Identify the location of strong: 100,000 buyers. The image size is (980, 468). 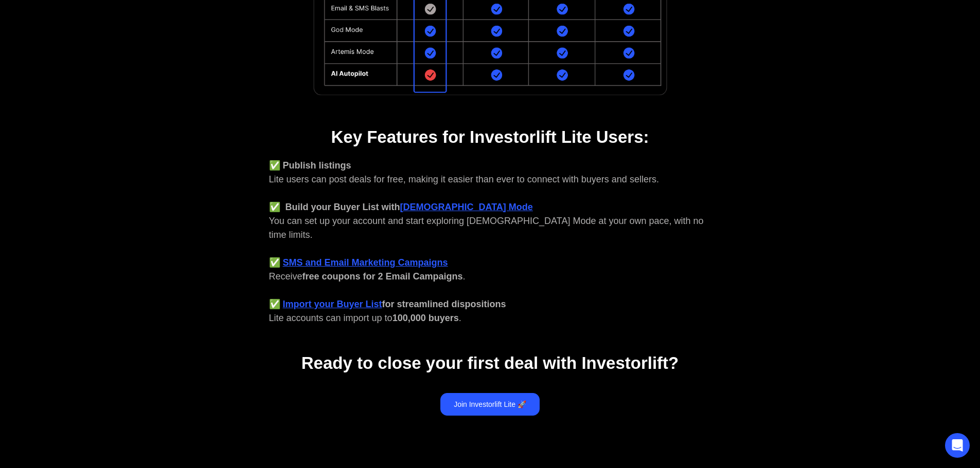
(425, 318).